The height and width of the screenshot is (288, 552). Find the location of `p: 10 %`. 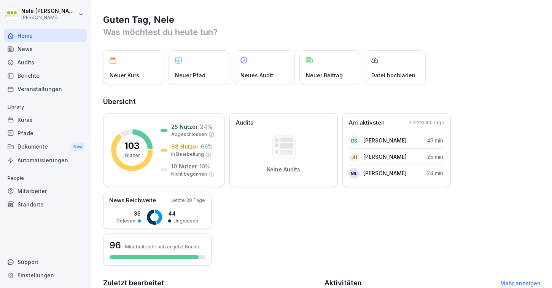

p: 10 % is located at coordinates (205, 166).